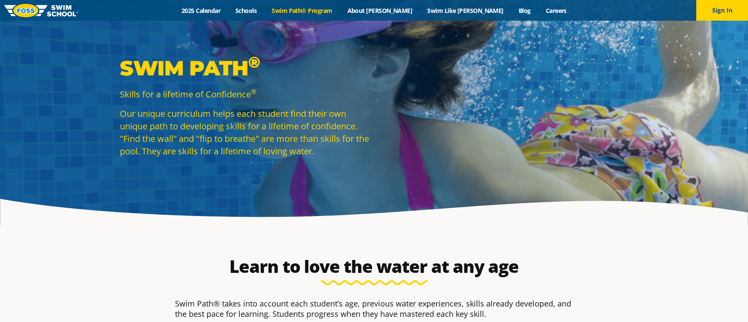 This screenshot has width=748, height=322. Describe the element at coordinates (41, 10) in the screenshot. I see `img: FOSS Swim School Logo` at that location.